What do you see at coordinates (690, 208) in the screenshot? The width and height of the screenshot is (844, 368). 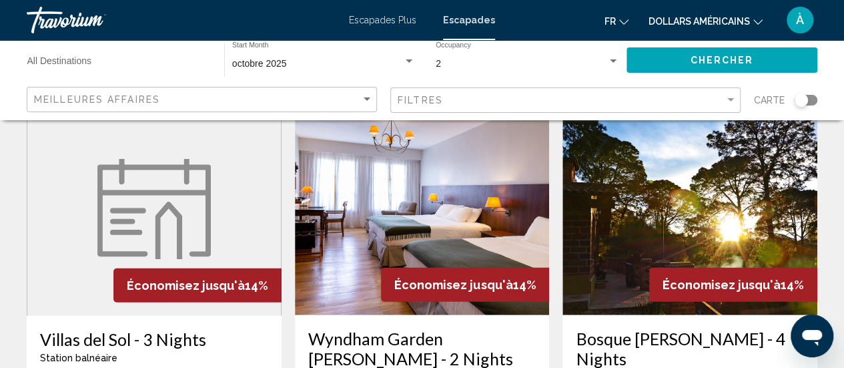 I see `img: 5477E01X.jpg` at bounding box center [690, 208].